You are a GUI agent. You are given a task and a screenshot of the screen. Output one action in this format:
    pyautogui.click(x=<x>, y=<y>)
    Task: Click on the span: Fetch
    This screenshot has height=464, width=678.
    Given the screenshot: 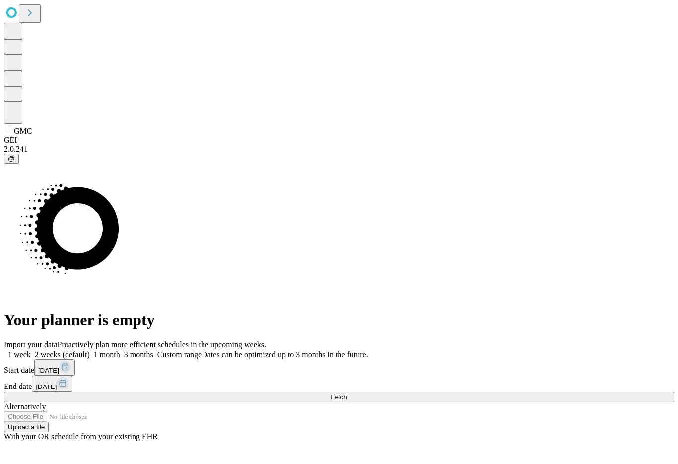 What is the action you would take?
    pyautogui.click(x=339, y=397)
    